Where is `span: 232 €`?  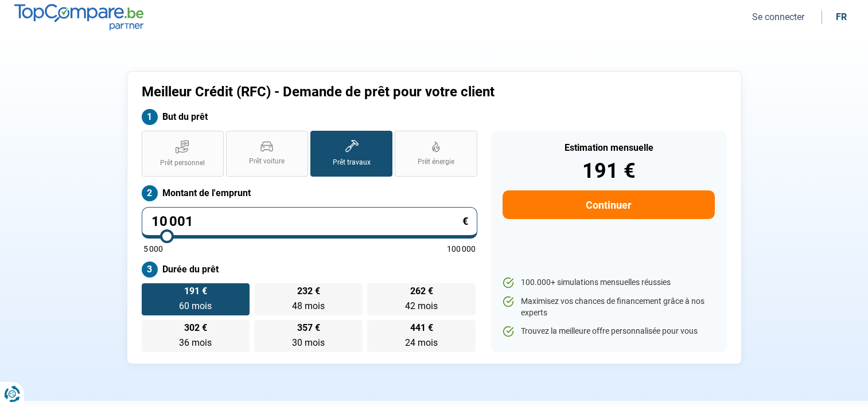
span: 232 € is located at coordinates (309, 291).